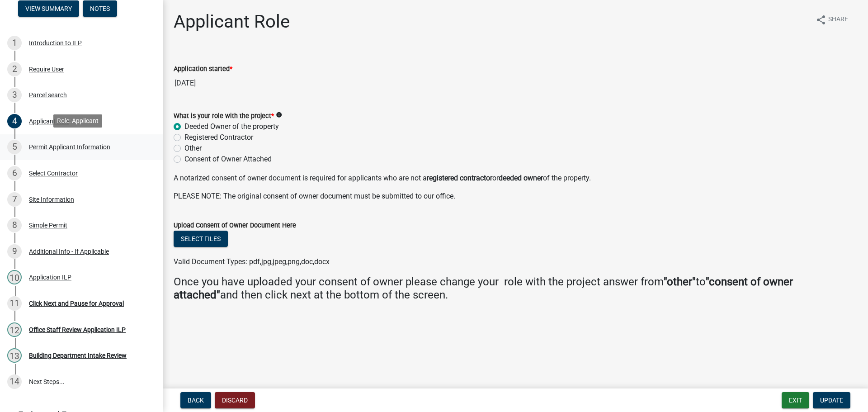 The height and width of the screenshot is (412, 868). What do you see at coordinates (14, 278) in the screenshot?
I see `div: 10` at bounding box center [14, 278].